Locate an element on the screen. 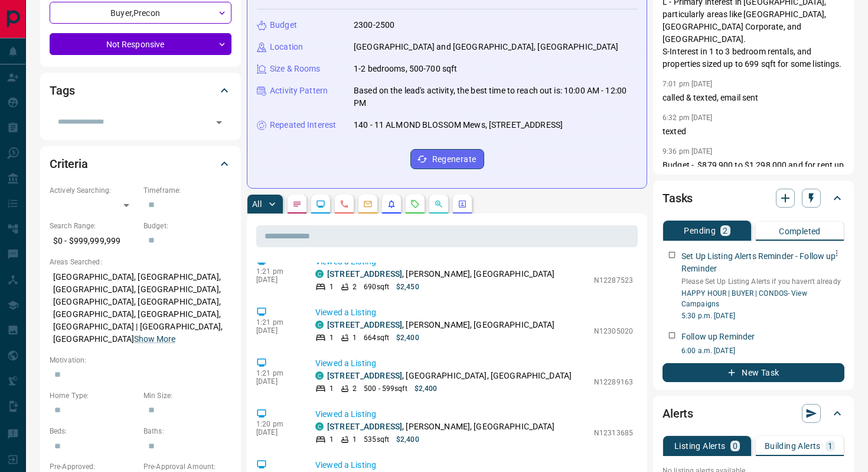 The width and height of the screenshot is (868, 472). svg: Notes is located at coordinates (297, 204).